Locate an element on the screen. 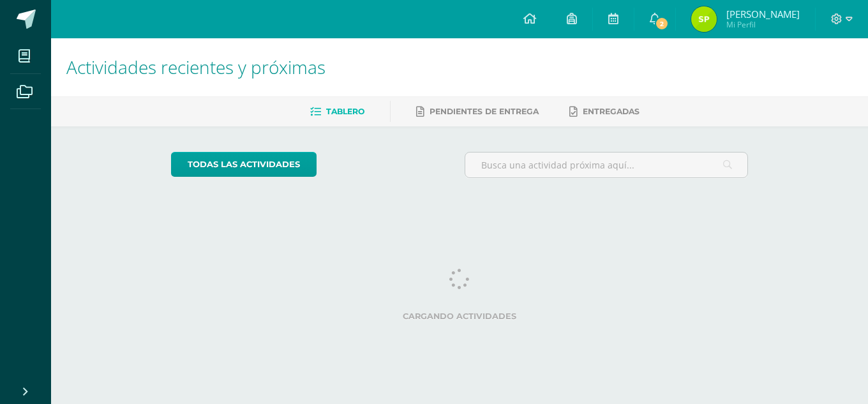 This screenshot has height=404, width=868. span: Actividades recientes y próximas is located at coordinates (196, 67).